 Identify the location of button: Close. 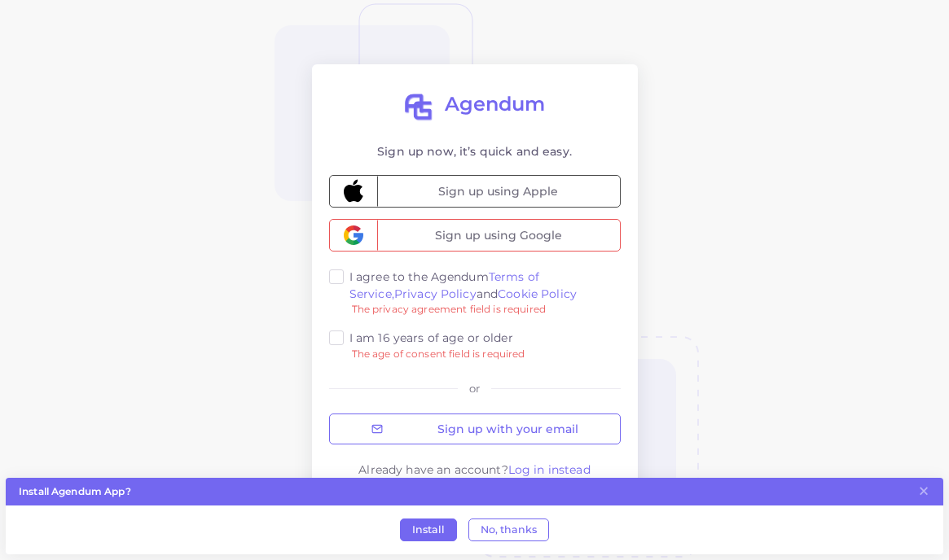
(923, 491).